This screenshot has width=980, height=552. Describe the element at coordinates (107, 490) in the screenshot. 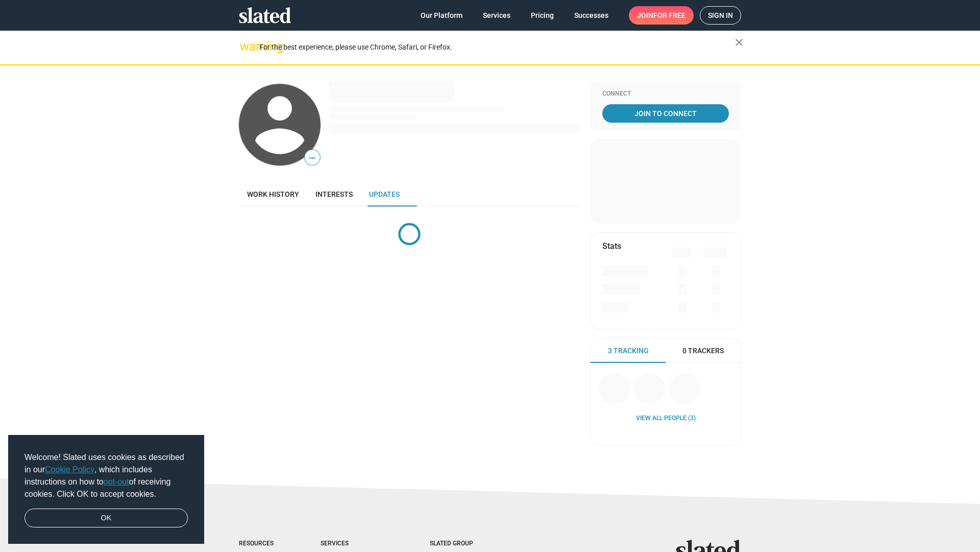

I see `div: cookieconsent` at that location.